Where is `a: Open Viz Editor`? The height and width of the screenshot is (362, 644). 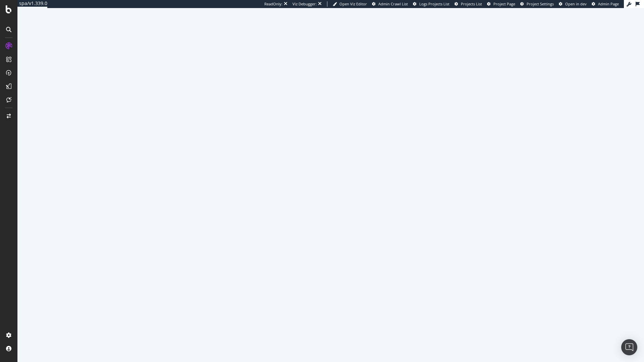
a: Open Viz Editor is located at coordinates (350, 4).